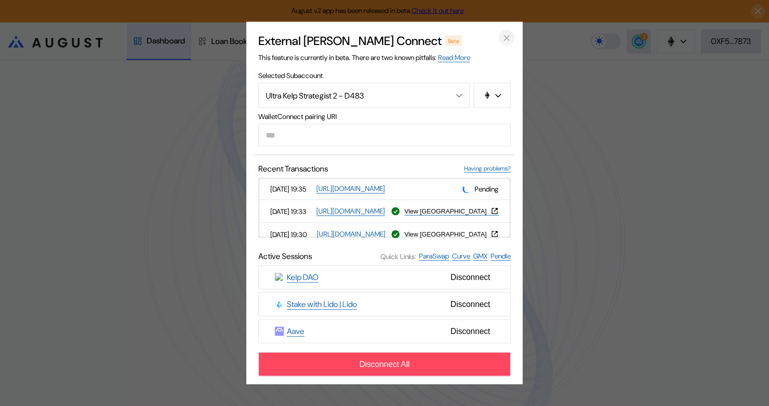 This screenshot has height=406, width=769. What do you see at coordinates (454, 58) in the screenshot?
I see `a: Read More` at bounding box center [454, 58].